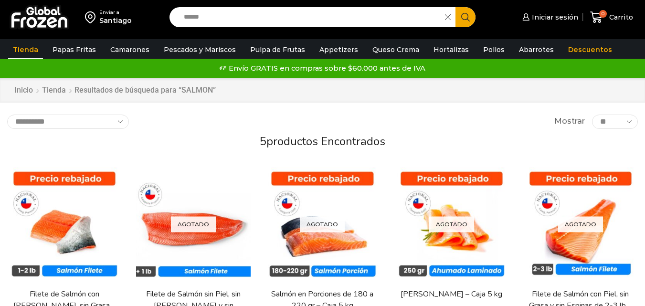 The width and height of the screenshot is (645, 306). What do you see at coordinates (200, 50) in the screenshot?
I see `a: Pescados y Mariscos` at bounding box center [200, 50].